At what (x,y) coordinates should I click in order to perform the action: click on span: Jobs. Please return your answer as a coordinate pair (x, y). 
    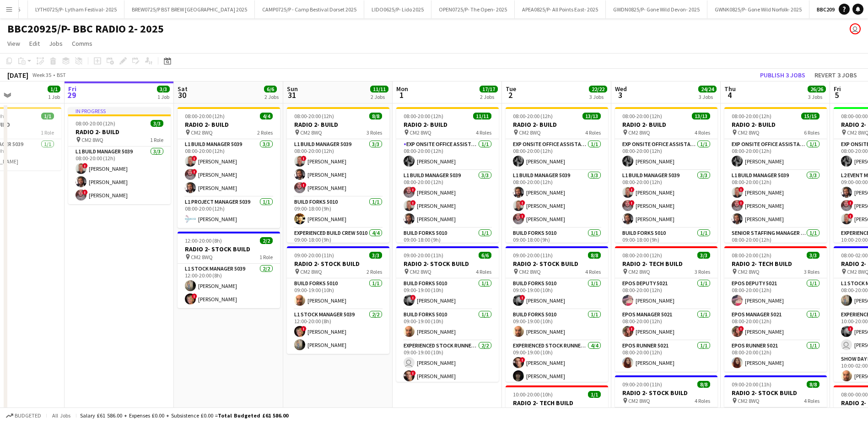
    Looking at the image, I should click on (56, 44).